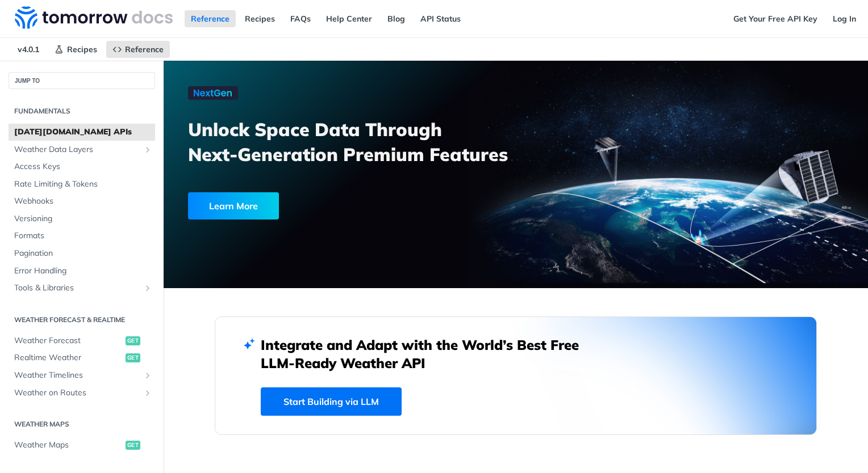 This screenshot has height=473, width=868. What do you see at coordinates (82, 50) in the screenshot?
I see `span: Recipes` at bounding box center [82, 50].